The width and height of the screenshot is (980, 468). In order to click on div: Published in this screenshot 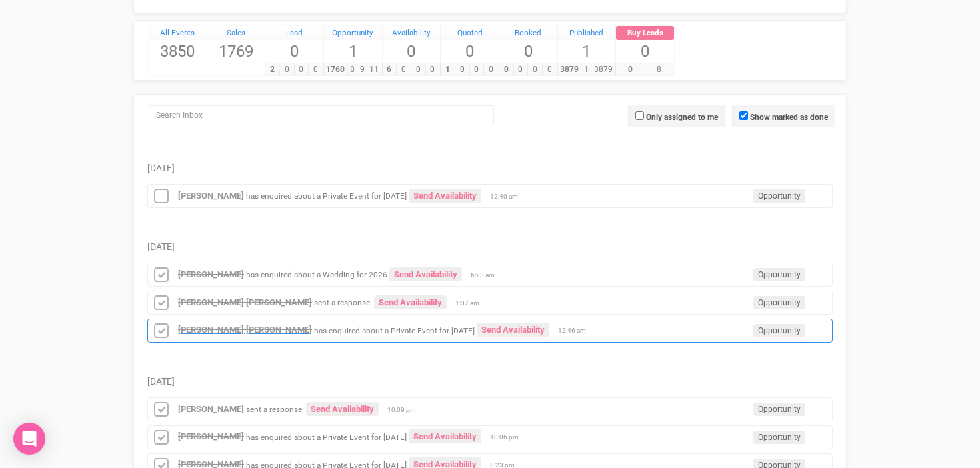, I will do `click(587, 33)`.